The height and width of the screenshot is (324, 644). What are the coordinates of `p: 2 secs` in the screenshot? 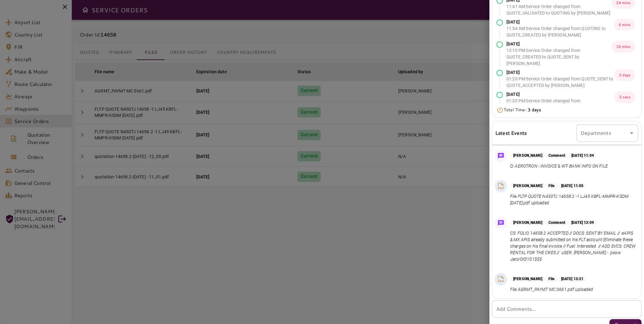 It's located at (625, 97).